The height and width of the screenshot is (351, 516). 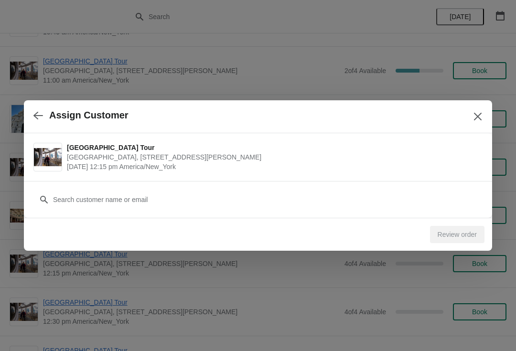 What do you see at coordinates (89, 115) in the screenshot?
I see `h2: Assign Customer` at bounding box center [89, 115].